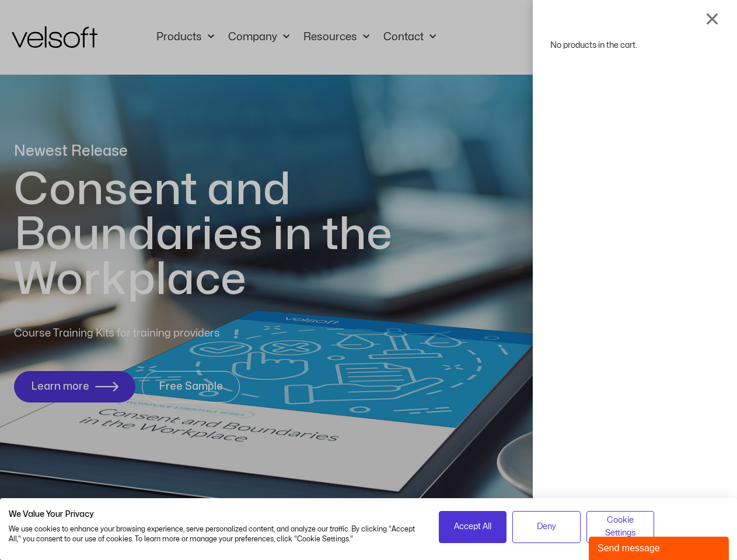 Image resolution: width=737 pixels, height=560 pixels. Describe the element at coordinates (546, 526) in the screenshot. I see `span: Deny` at that location.